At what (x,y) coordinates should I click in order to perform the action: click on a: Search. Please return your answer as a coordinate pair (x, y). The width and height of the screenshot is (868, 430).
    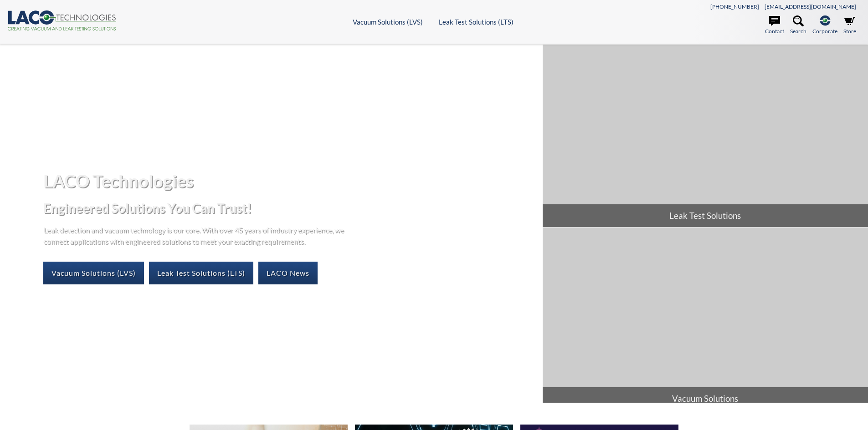
    Looking at the image, I should click on (798, 26).